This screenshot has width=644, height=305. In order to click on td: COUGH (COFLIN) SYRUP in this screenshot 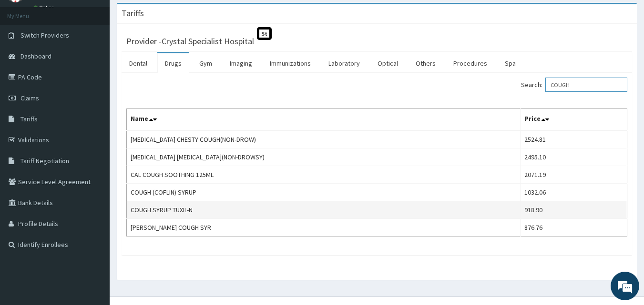, I will do `click(324, 193)`.